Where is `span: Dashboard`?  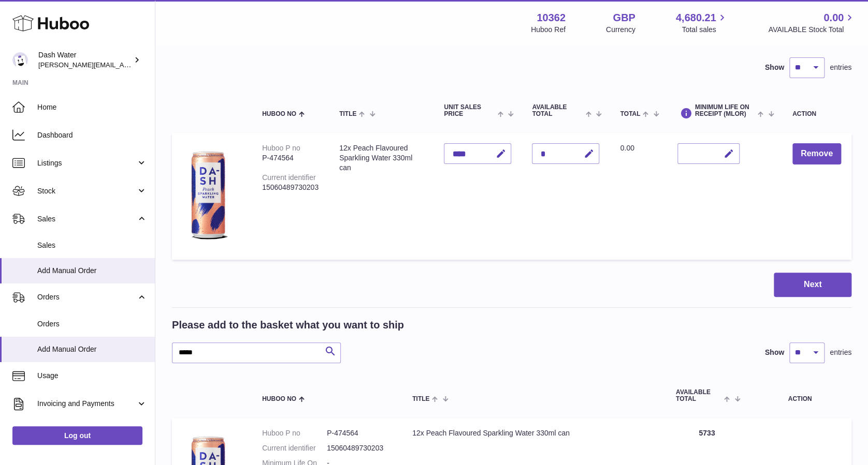 span: Dashboard is located at coordinates (92, 135).